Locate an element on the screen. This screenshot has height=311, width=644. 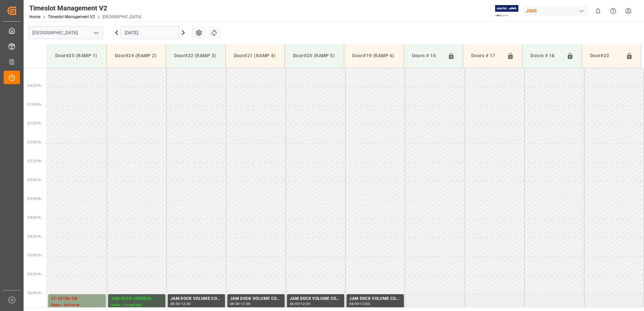
div: Doors # 17 is located at coordinates (486, 56).